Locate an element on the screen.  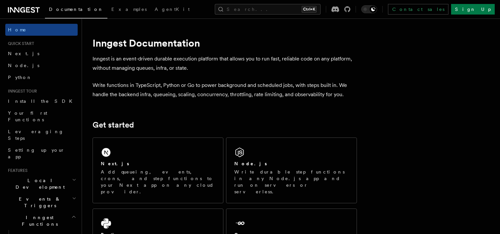
span: Setting up your app is located at coordinates (36, 153).